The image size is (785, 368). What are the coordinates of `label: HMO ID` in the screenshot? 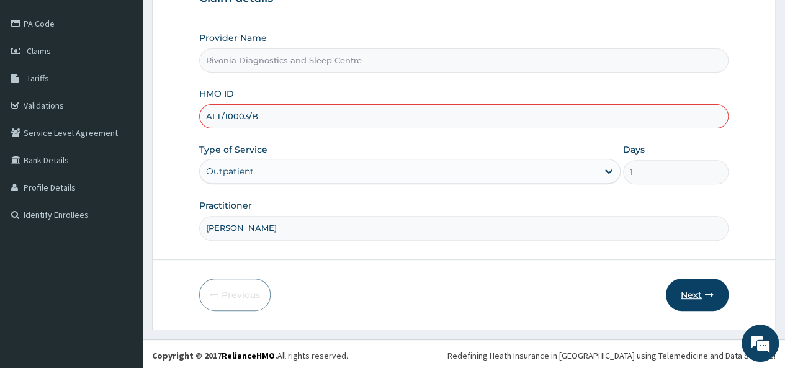 It's located at (217, 94).